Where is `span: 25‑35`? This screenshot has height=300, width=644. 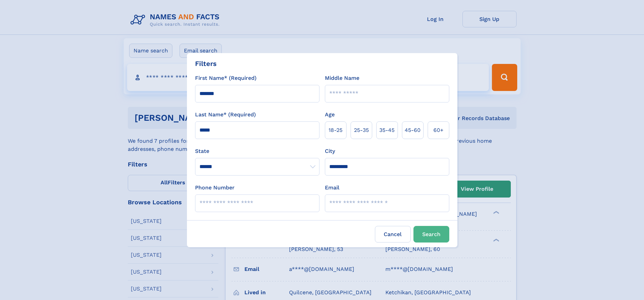 span: 25‑35 is located at coordinates (361, 130).